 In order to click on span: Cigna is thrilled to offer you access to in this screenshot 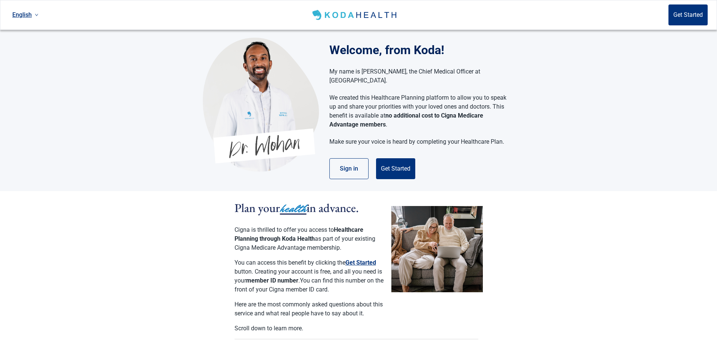, I will do `click(284, 230)`.